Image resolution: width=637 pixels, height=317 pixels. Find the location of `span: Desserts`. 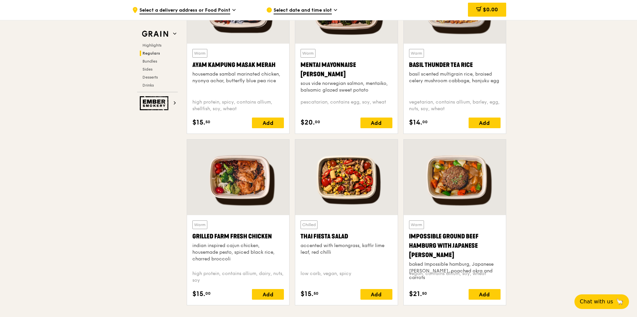

span: Desserts is located at coordinates (150, 77).